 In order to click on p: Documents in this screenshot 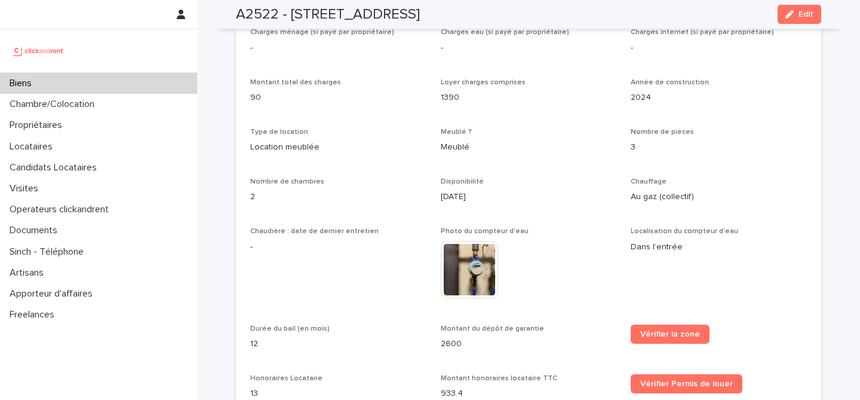, I will do `click(36, 230)`.